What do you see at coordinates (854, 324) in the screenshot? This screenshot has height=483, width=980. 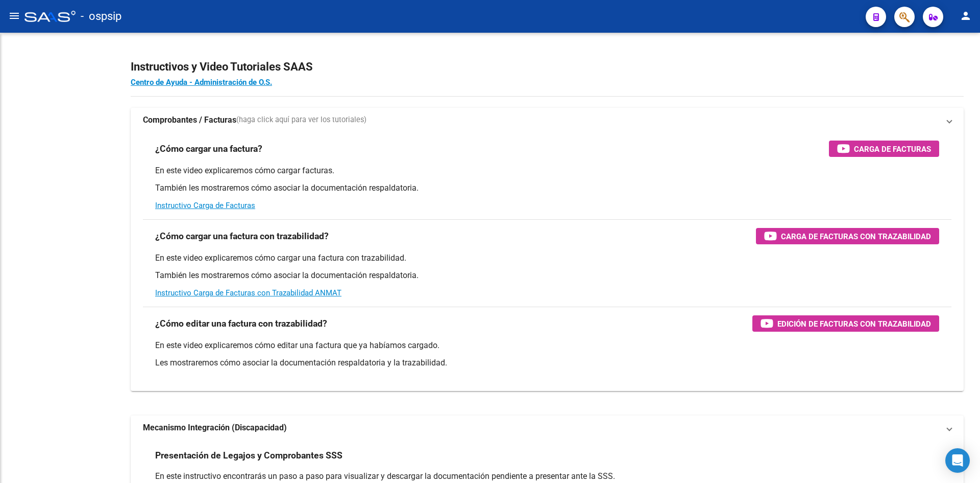 I see `span: Edición de Facturas con Trazabilidad` at bounding box center [854, 324].